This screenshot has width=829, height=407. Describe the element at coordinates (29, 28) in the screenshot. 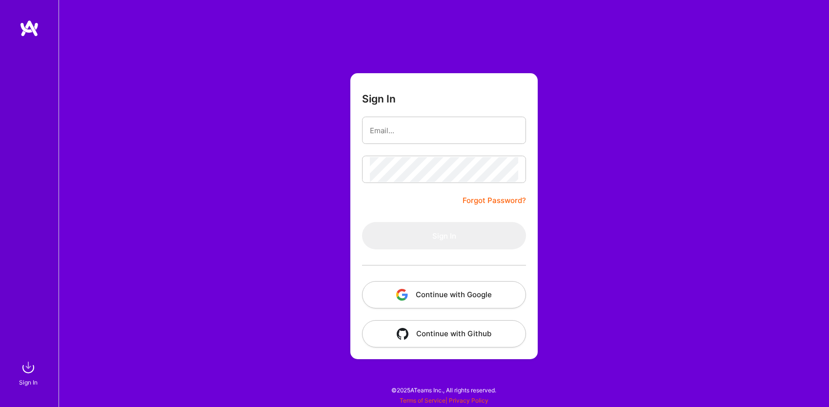

I see `img: logo` at that location.